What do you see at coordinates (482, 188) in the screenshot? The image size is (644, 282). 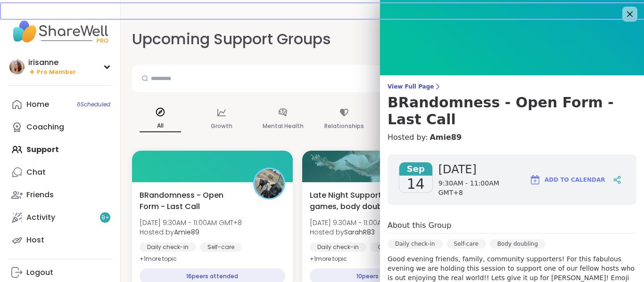 I see `span: 9:30AM - 11:00AM GMT+8` at bounding box center [482, 188].